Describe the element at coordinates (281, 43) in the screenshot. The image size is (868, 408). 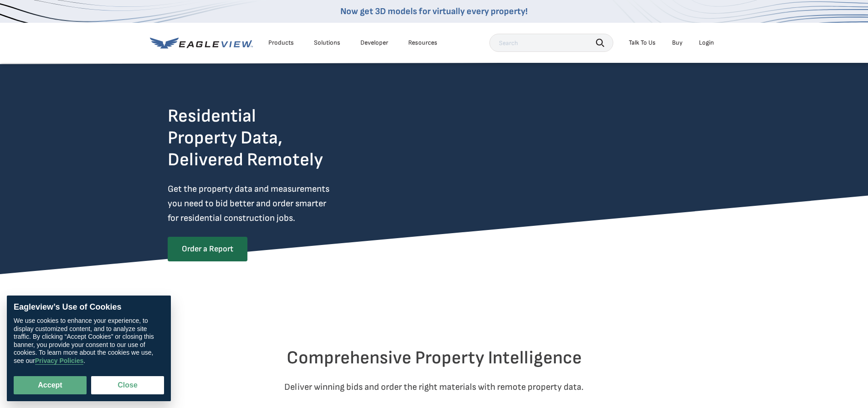
I see `div: Products` at that location.